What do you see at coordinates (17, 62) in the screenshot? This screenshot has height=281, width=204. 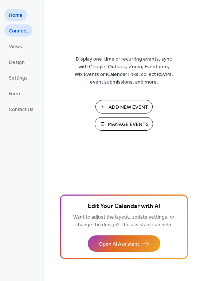 I see `span: Design` at bounding box center [17, 62].